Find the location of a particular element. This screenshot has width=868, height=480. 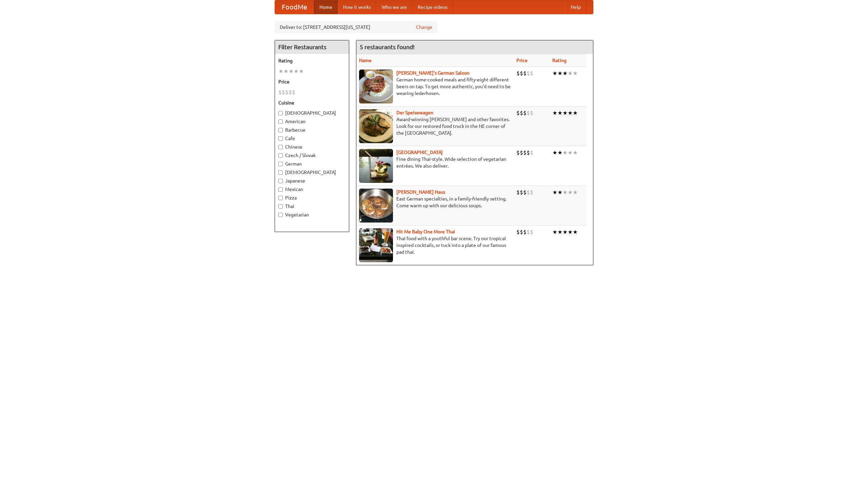

label: Chinese is located at coordinates (312, 147).